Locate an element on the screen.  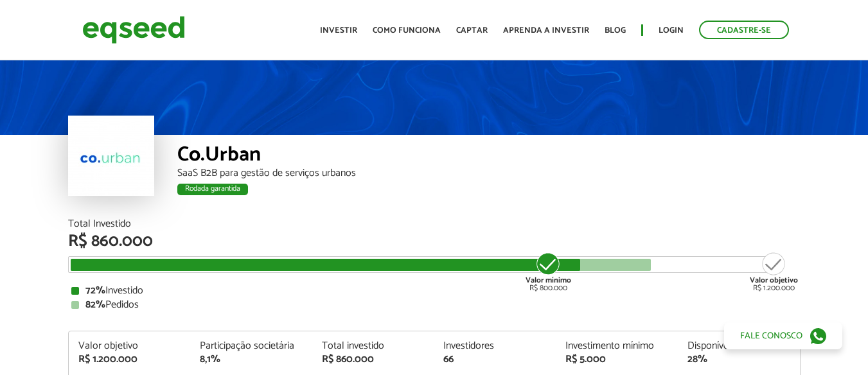
div: R$ 5.000 is located at coordinates (617, 359).